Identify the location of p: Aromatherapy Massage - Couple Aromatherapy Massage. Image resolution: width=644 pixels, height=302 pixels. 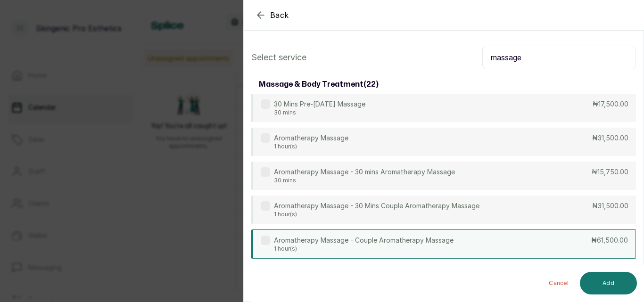
(363, 240).